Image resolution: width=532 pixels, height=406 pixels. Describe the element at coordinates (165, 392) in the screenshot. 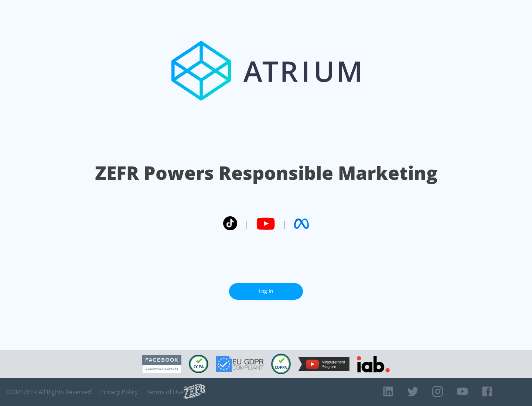

I see `a: Terms of Use` at that location.